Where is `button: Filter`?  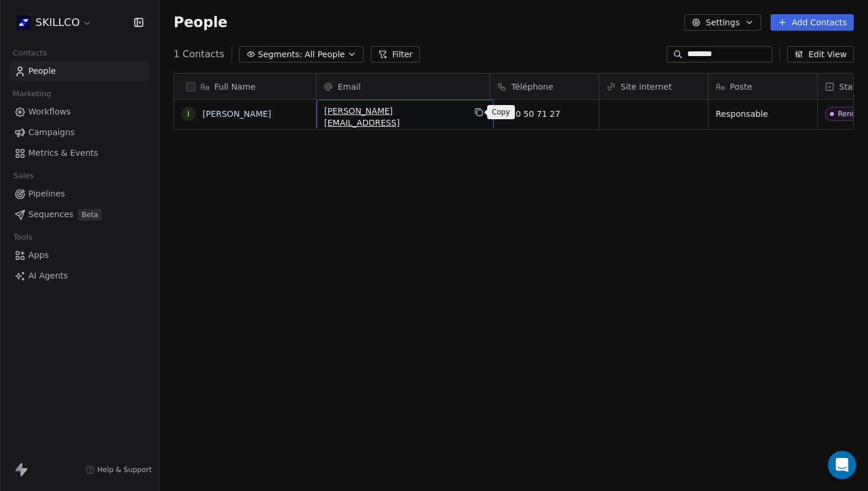
button: Filter is located at coordinates (395, 55).